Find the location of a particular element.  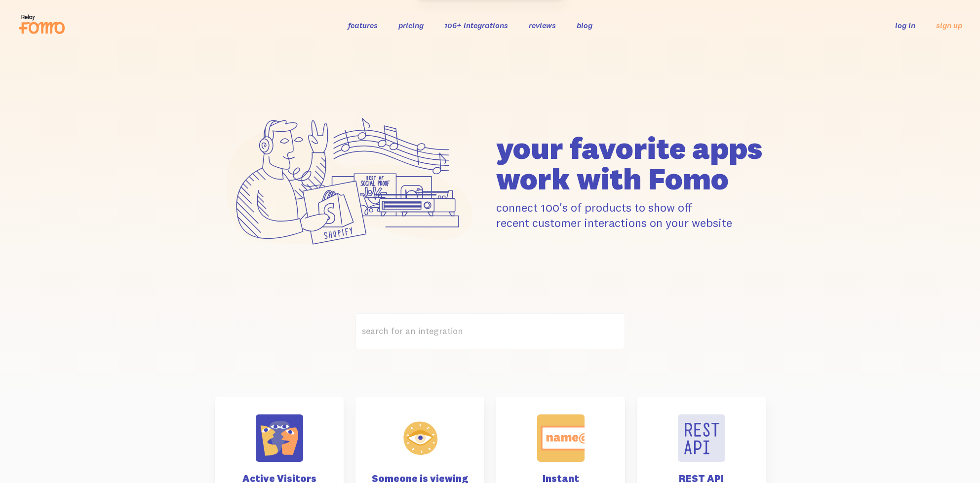

a: reviews is located at coordinates (542, 25).